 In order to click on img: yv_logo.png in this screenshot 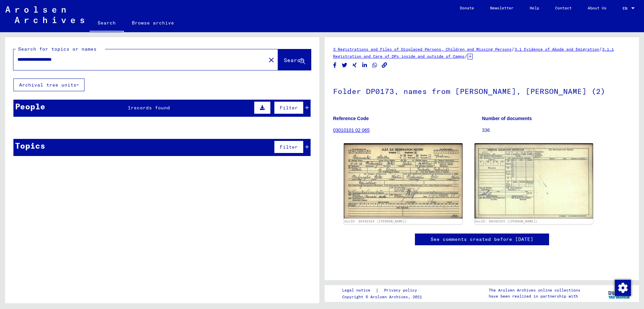, I will do `click(618, 293)`.